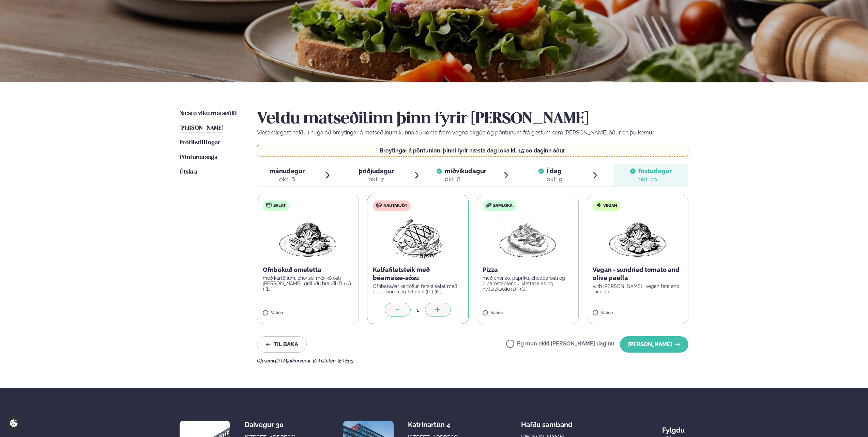  What do you see at coordinates (14, 423) in the screenshot?
I see `a: Cookie settings` at bounding box center [14, 423].